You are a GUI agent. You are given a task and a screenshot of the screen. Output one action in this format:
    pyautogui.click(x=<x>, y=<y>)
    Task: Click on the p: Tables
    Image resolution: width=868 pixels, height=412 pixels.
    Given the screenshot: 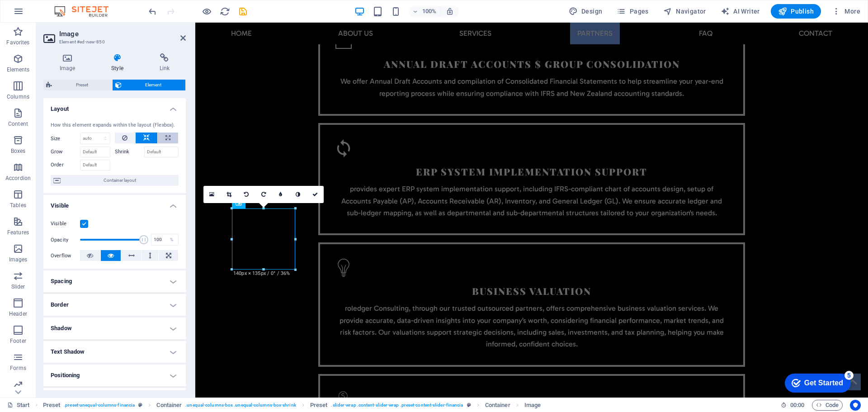 What is the action you would take?
    pyautogui.click(x=18, y=206)
    